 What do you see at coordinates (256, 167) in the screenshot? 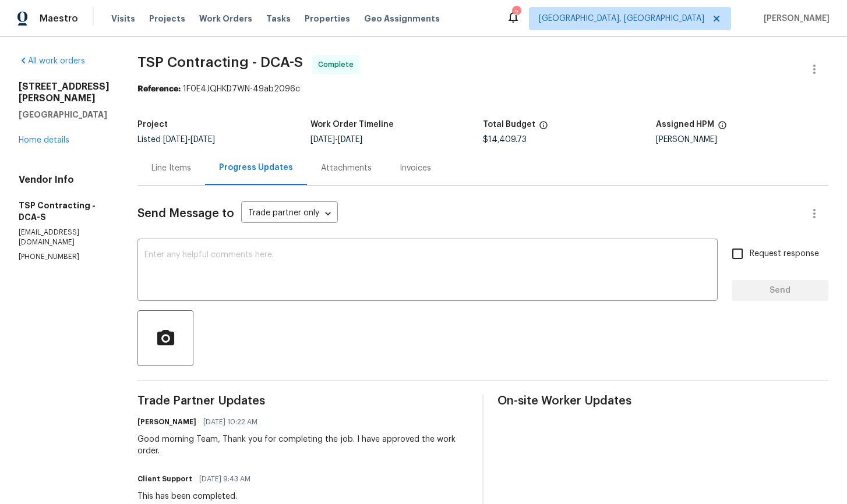
I see `div: Progress Updates` at bounding box center [256, 167].